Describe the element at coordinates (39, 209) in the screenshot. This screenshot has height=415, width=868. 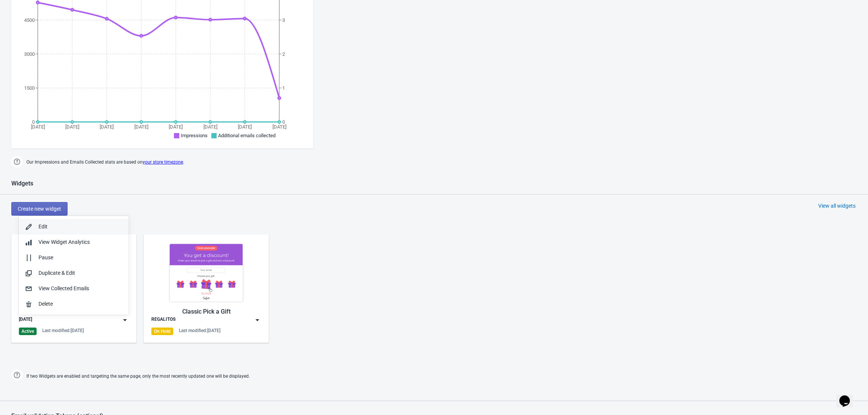
I see `button: Create new widget` at that location.